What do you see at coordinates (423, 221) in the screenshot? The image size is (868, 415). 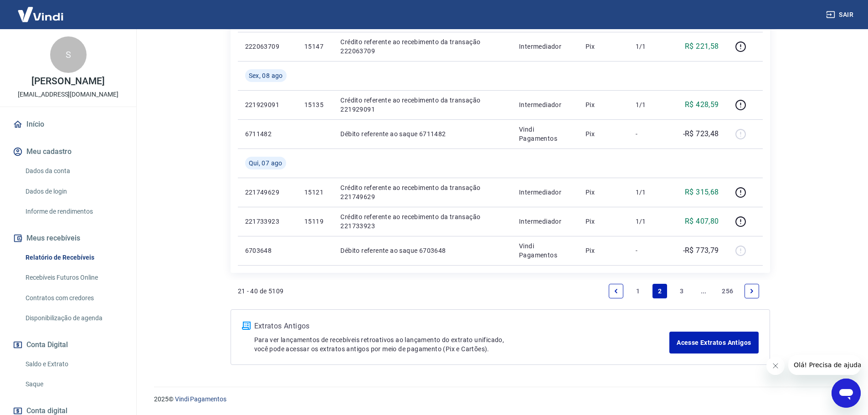 I see `p: Crédito referente ao recebimento da transação 221733923` at bounding box center [423, 221].